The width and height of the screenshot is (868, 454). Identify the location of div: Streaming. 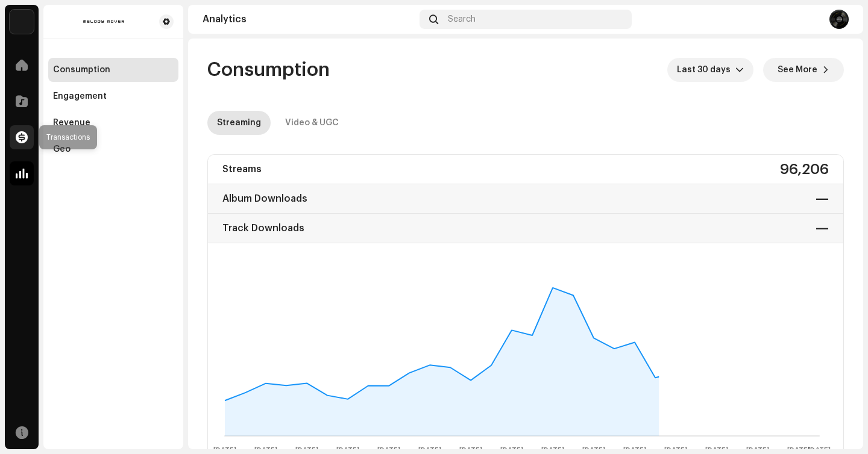
(239, 123).